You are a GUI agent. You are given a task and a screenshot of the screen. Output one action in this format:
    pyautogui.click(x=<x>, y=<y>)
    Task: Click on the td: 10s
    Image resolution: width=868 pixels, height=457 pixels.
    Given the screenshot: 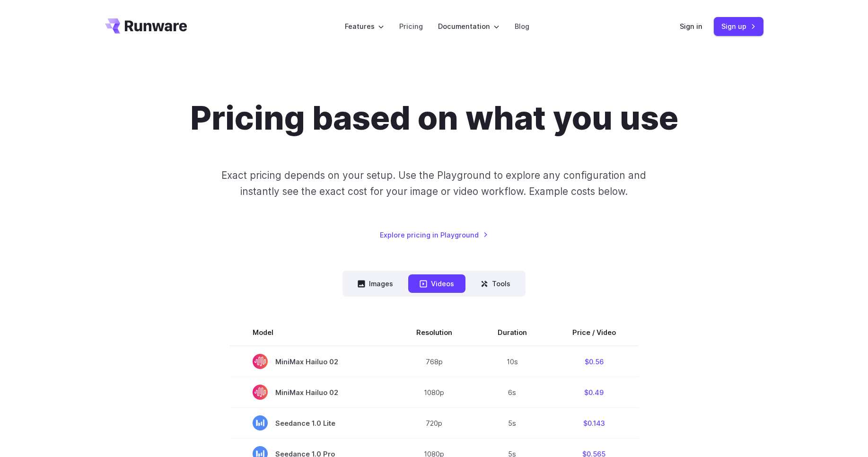 What is the action you would take?
    pyautogui.click(x=512, y=361)
    